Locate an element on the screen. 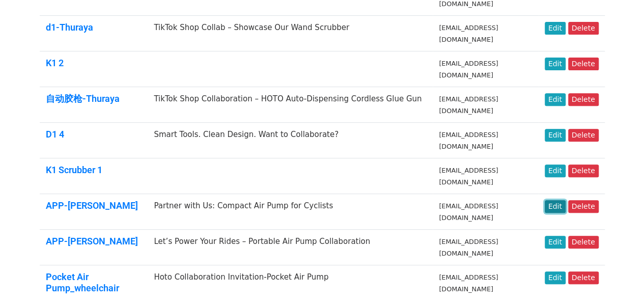  a: K1 2 is located at coordinates (54, 63).